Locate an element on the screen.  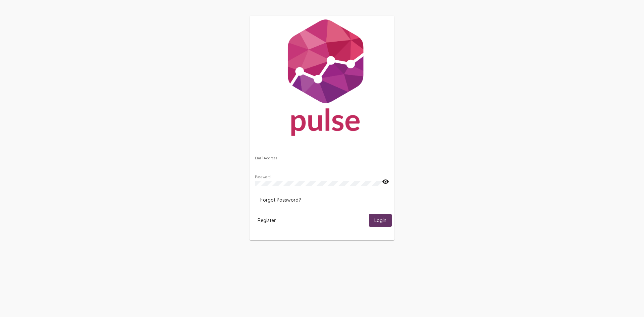
button: Login is located at coordinates (381, 220).